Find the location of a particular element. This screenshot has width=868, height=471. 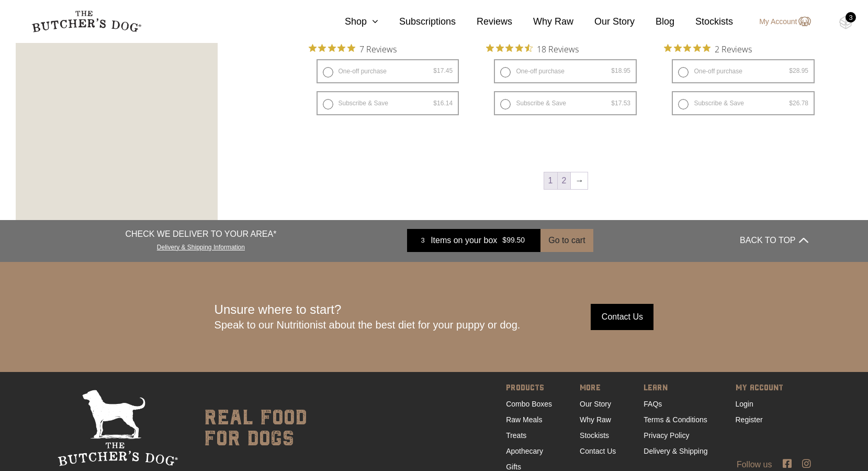

a: Register is located at coordinates (750, 420).